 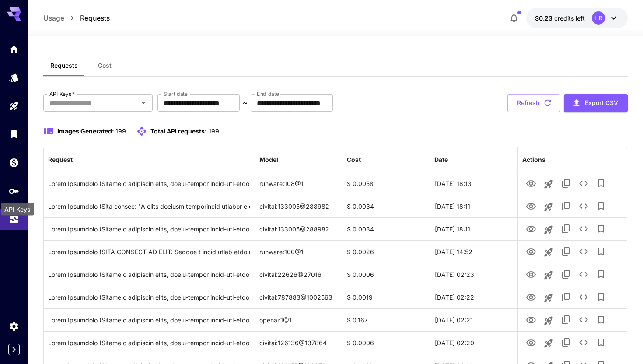 I want to click on div: Library, so click(x=14, y=134).